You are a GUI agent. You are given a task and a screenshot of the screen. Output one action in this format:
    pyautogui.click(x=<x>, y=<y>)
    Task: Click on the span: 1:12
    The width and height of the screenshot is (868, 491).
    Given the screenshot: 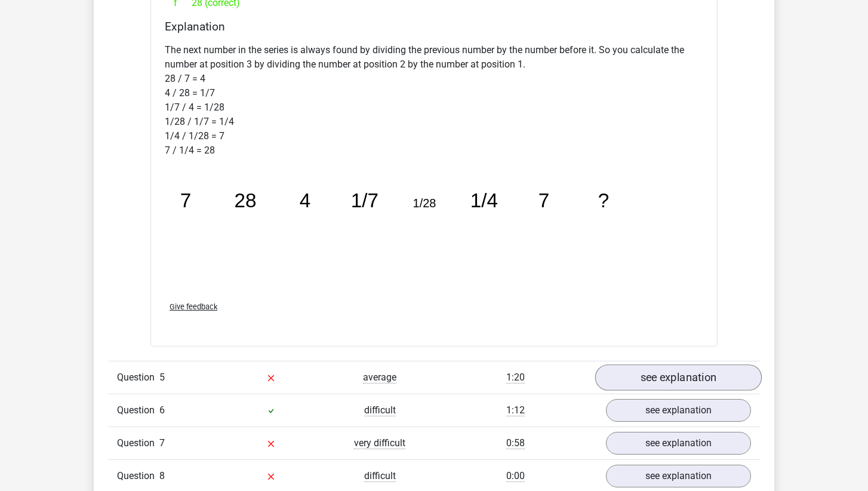 What is the action you would take?
    pyautogui.click(x=515, y=411)
    